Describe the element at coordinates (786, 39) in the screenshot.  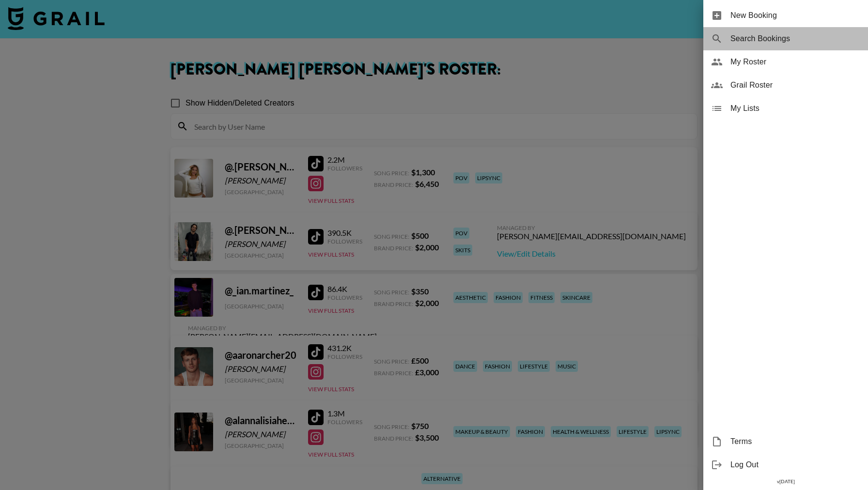
I see `div: Search Bookings` at that location.